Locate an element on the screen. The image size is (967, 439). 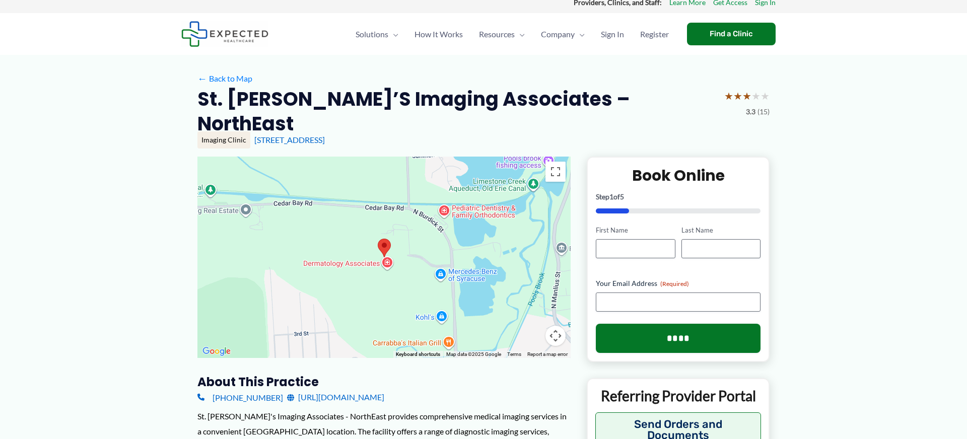
button: Toggle fullscreen view is located at coordinates (555, 172).